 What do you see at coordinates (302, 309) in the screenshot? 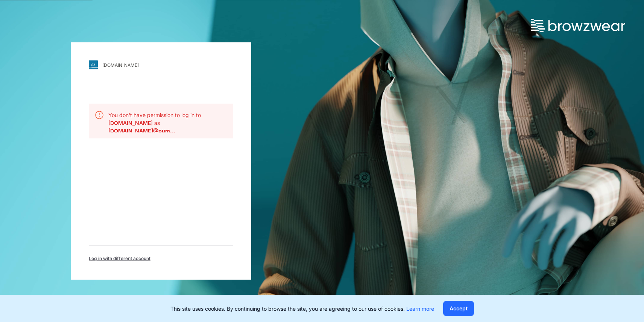
I see `p: This site uses cookies. By continuing to browse the site, you are agreeing to our use of cookies.` at bounding box center [302, 309].